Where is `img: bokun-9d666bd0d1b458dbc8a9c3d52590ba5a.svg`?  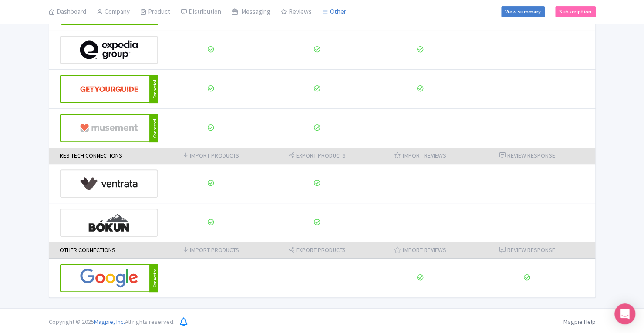
img: bokun-9d666bd0d1b458dbc8a9c3d52590ba5a.svg is located at coordinates (109, 222).